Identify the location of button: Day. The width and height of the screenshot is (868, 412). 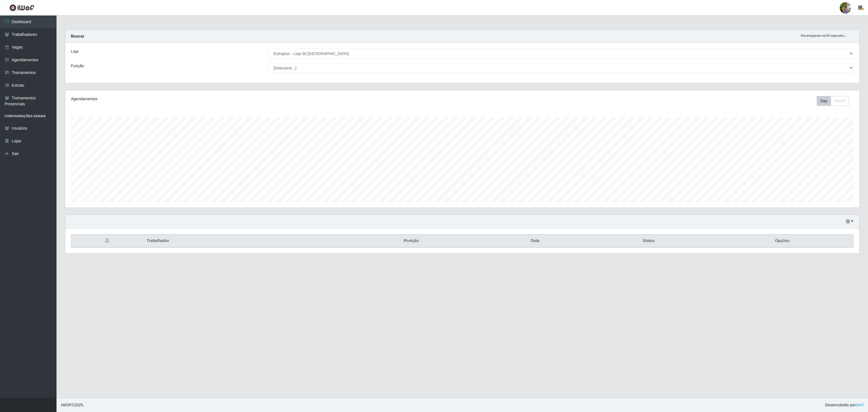
(824, 101).